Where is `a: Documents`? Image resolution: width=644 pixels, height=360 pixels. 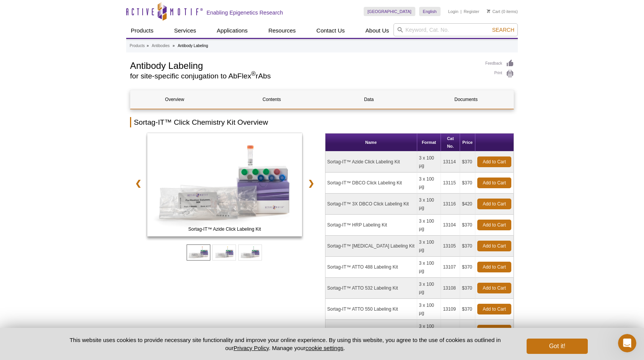 a: Documents is located at coordinates (466, 100).